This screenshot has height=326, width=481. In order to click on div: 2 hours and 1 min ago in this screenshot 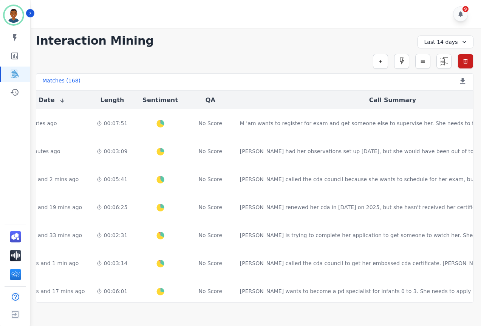, I will do `click(49, 263)`.